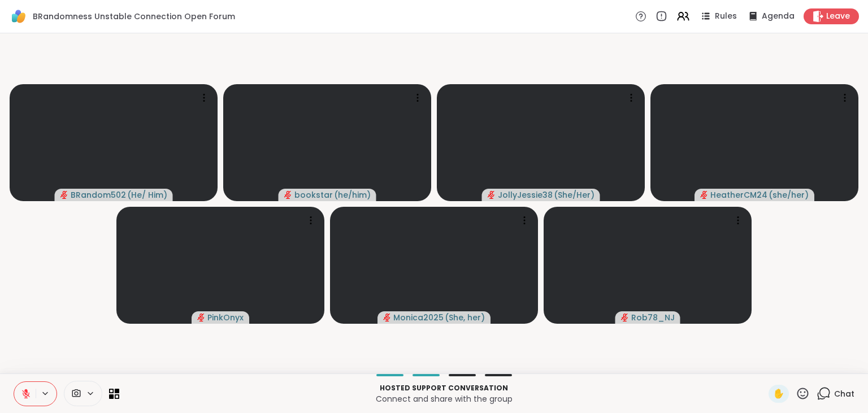 This screenshot has width=868, height=413. Describe the element at coordinates (726, 17) in the screenshot. I see `span: Rules` at that location.